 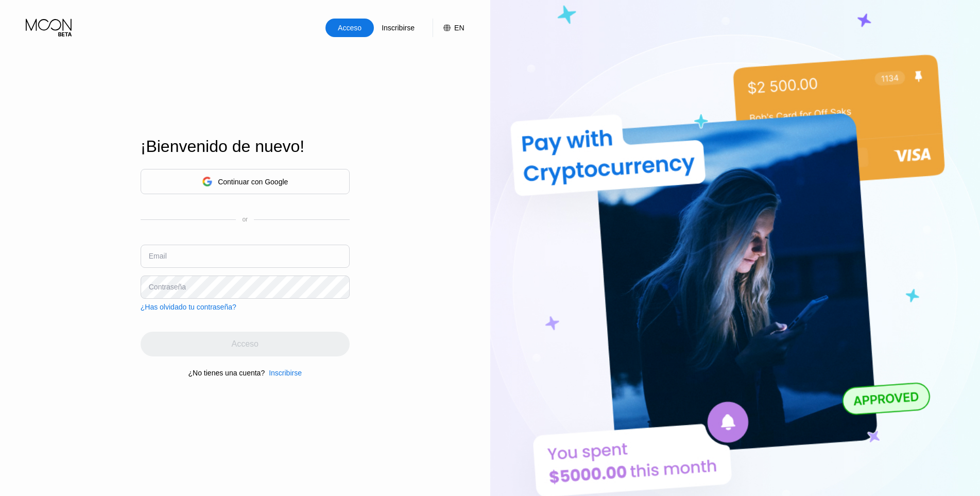 What do you see at coordinates (188, 307) in the screenshot?
I see `div: ¿Has olvidado tu contraseña?` at bounding box center [188, 307].